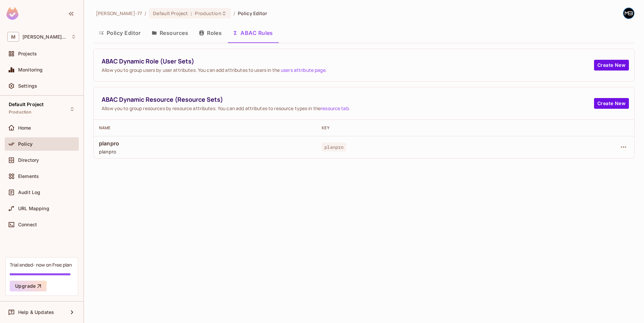  I want to click on div: Key, so click(428, 128).